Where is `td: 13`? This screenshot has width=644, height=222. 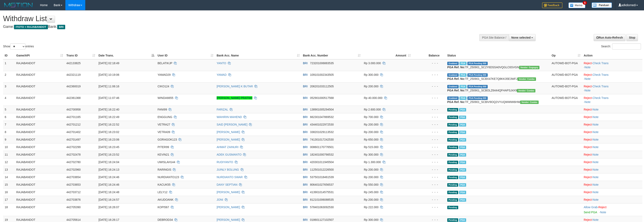 td: 13 is located at coordinates (9, 170).